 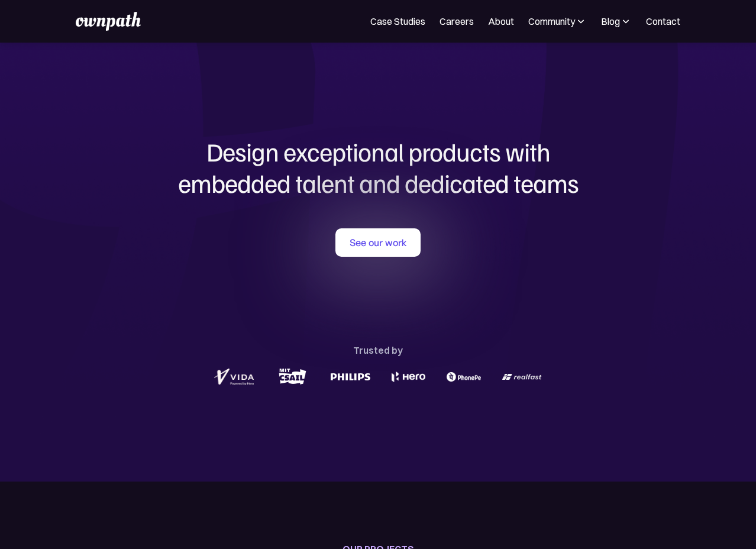 What do you see at coordinates (378, 350) in the screenshot?
I see `div: Trusted by` at bounding box center [378, 350].